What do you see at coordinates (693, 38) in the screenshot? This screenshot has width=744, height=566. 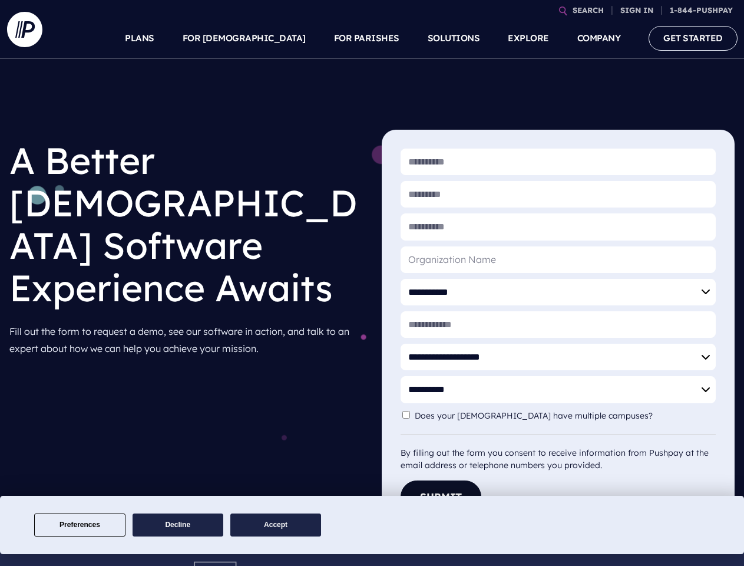 I see `a: GET STARTED` at bounding box center [693, 38].